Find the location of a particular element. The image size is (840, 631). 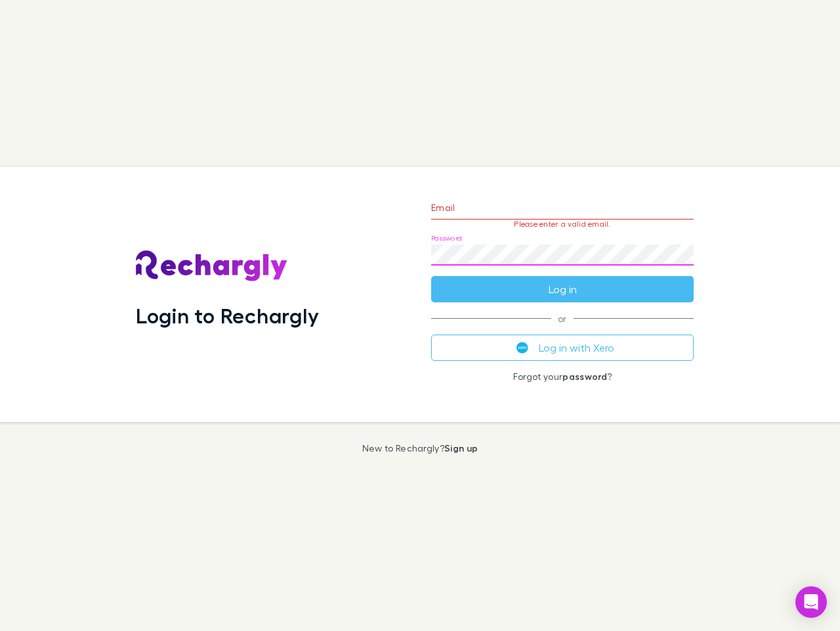

a: password is located at coordinates (585, 375).